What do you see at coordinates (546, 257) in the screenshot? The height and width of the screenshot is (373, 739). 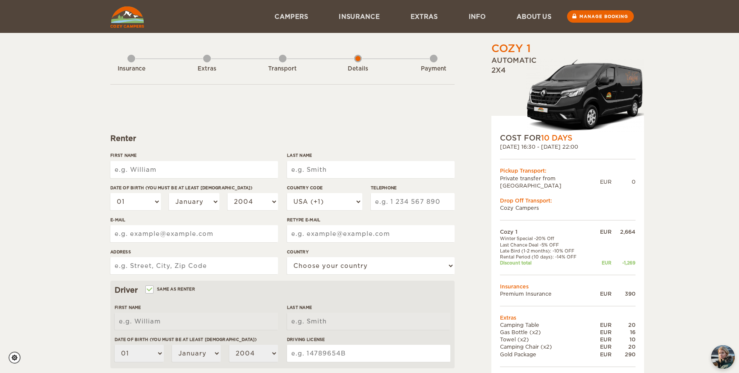 I see `td: Rental Period (10 days): -14% OFF` at bounding box center [546, 257].